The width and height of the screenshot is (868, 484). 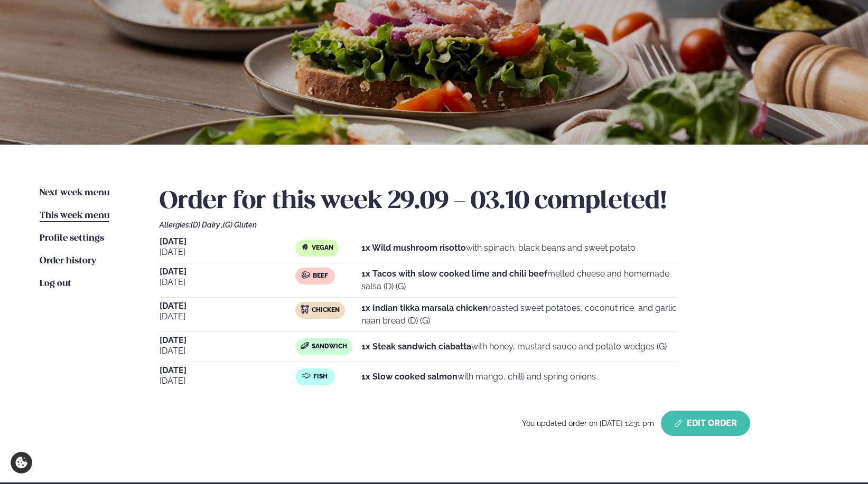 What do you see at coordinates (21, 463) in the screenshot?
I see `a: Cookie settings` at bounding box center [21, 463].